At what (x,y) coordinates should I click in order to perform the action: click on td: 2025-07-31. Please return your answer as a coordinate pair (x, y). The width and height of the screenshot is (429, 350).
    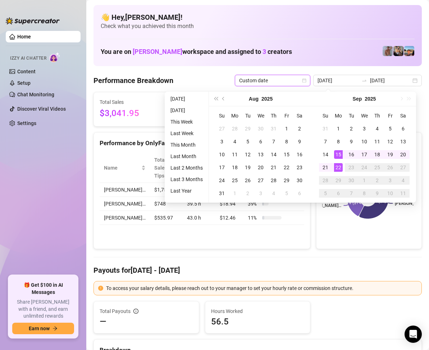
    Looking at the image, I should click on (274, 129).